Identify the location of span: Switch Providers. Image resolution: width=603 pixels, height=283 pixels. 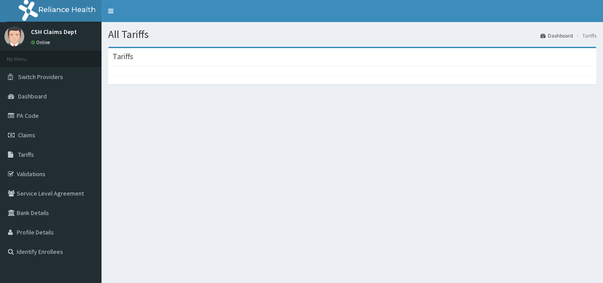
(41, 77).